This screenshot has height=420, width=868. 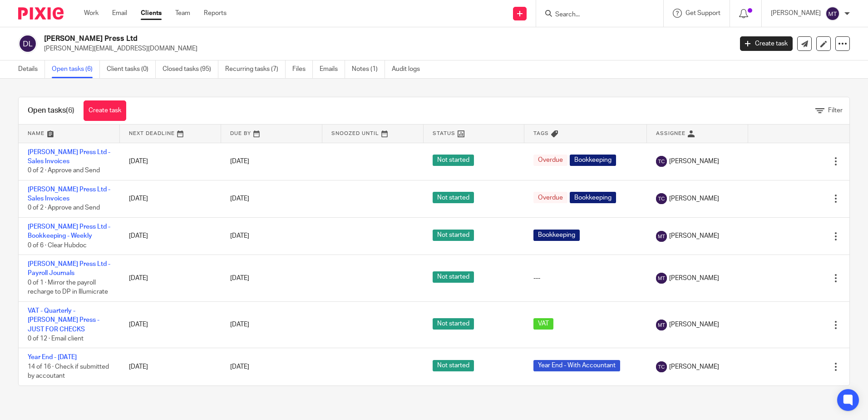 What do you see at coordinates (332, 69) in the screenshot?
I see `a: Emails` at bounding box center [332, 69].